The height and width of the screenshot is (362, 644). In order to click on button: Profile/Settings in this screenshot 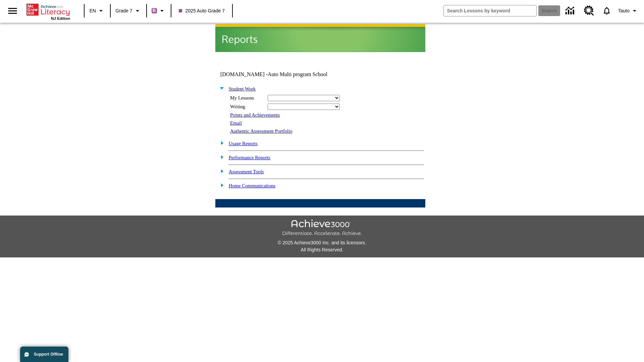, I will do `click(628, 11)`.